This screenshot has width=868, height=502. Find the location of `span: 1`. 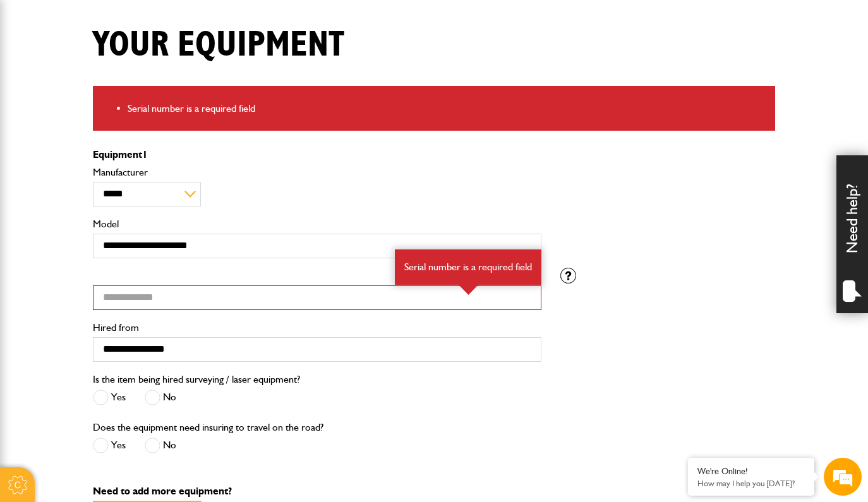

span: 1 is located at coordinates (144, 154).